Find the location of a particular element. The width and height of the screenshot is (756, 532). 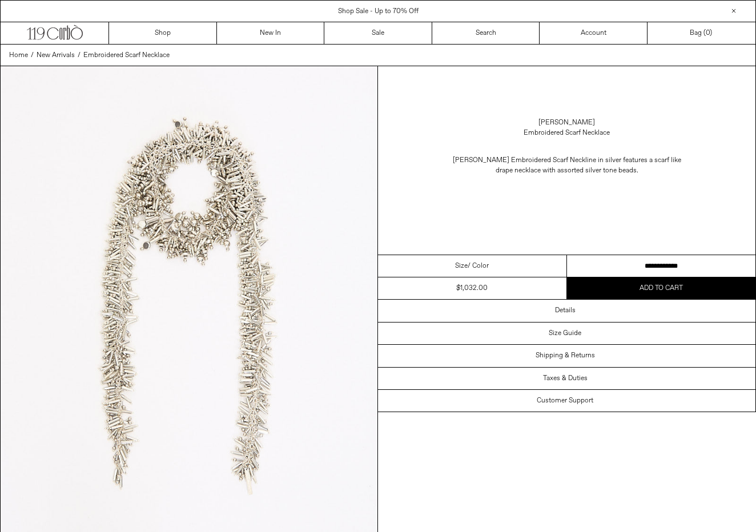

a: New In is located at coordinates (271, 33).